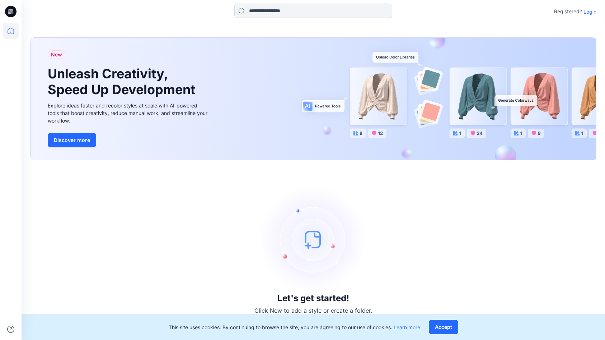 Image resolution: width=605 pixels, height=340 pixels. I want to click on button: Discover more, so click(72, 140).